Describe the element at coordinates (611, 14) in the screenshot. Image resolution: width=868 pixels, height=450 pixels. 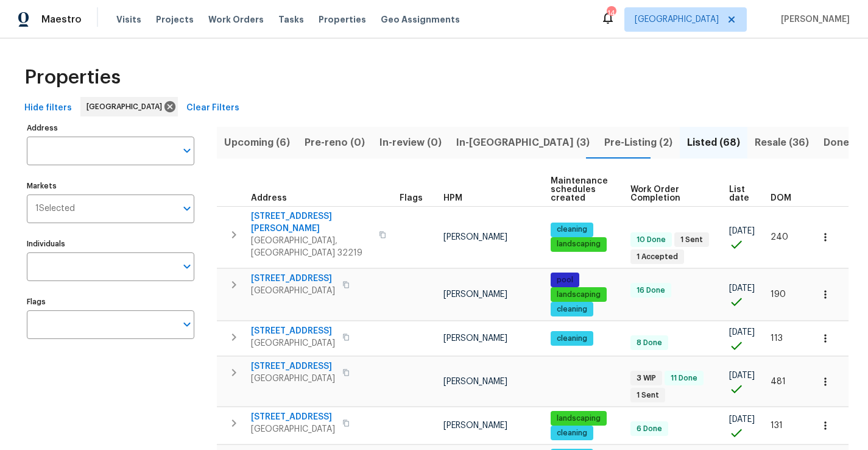
I see `div: 14` at that location.